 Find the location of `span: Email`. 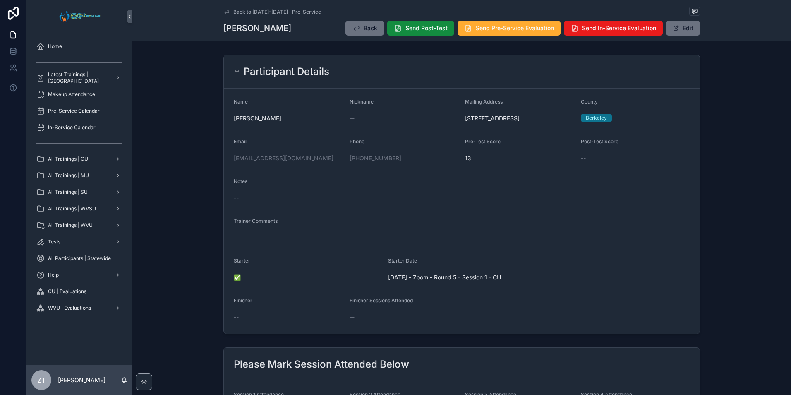

span: Email is located at coordinates (240, 141).